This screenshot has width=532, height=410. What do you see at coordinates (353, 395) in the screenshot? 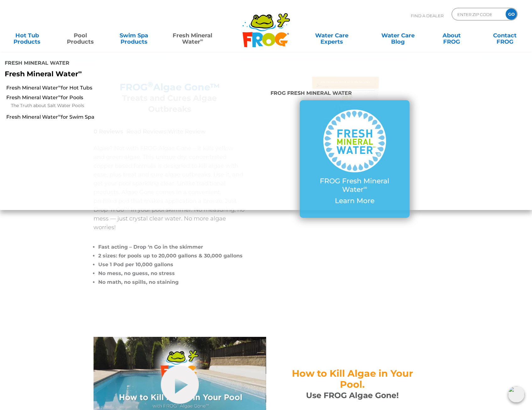
I see `h3: Use FROG Algae Gone!` at bounding box center [353, 395].